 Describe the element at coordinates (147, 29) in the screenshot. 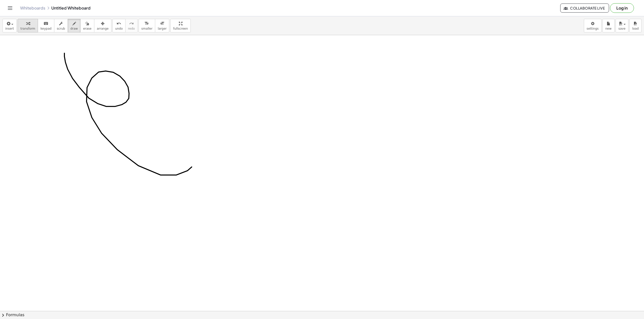

I see `span: smaller` at that location.